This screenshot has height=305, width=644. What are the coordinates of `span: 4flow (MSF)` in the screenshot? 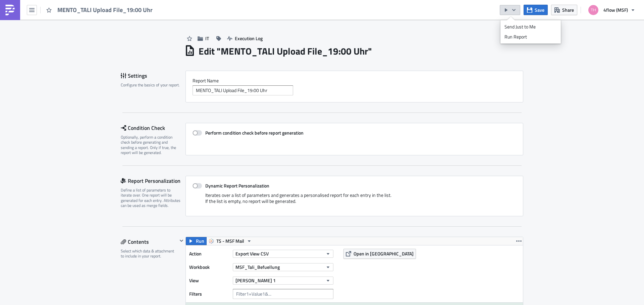 It's located at (616, 9).